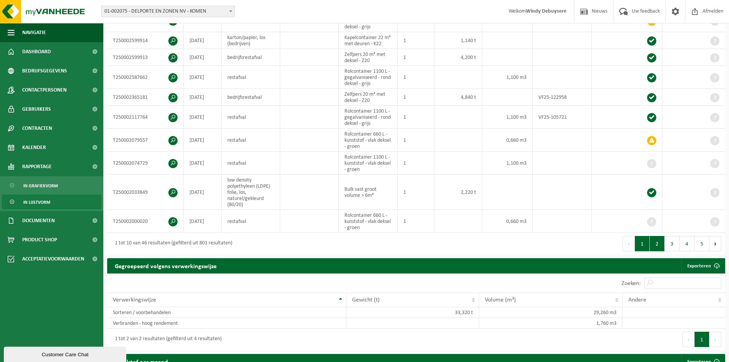 The height and width of the screenshot is (362, 729). I want to click on span: Andere, so click(638, 300).